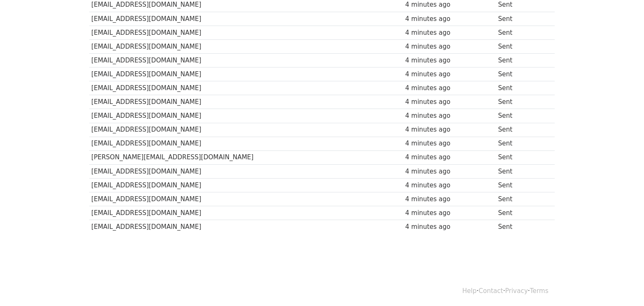  Describe the element at coordinates (623, 286) in the screenshot. I see `div: Chat Widget` at that location.